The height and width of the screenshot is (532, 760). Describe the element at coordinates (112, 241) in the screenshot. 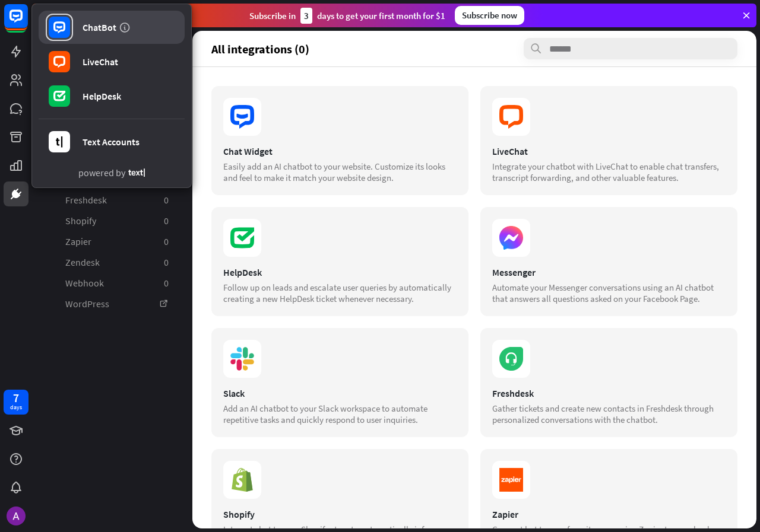

I see `a: Zapier 0` at that location.